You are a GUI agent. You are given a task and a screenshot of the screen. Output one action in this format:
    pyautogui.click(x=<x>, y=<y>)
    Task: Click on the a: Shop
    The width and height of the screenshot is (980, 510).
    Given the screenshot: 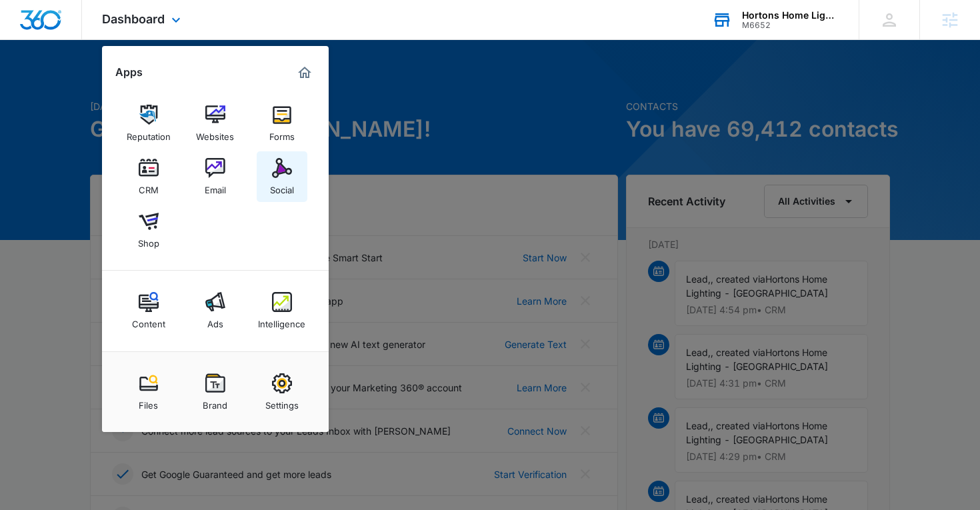 What is the action you would take?
    pyautogui.click(x=149, y=230)
    